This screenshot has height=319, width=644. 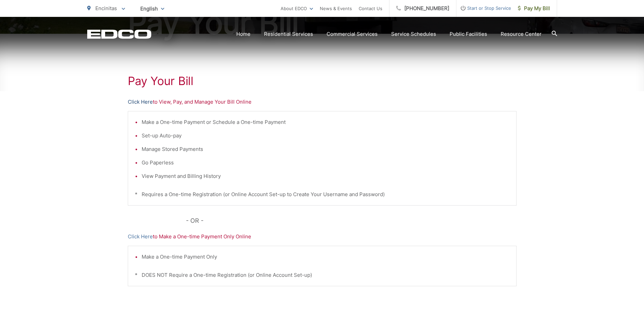 What do you see at coordinates (325, 163) in the screenshot?
I see `li: Go Paperless` at bounding box center [325, 163].